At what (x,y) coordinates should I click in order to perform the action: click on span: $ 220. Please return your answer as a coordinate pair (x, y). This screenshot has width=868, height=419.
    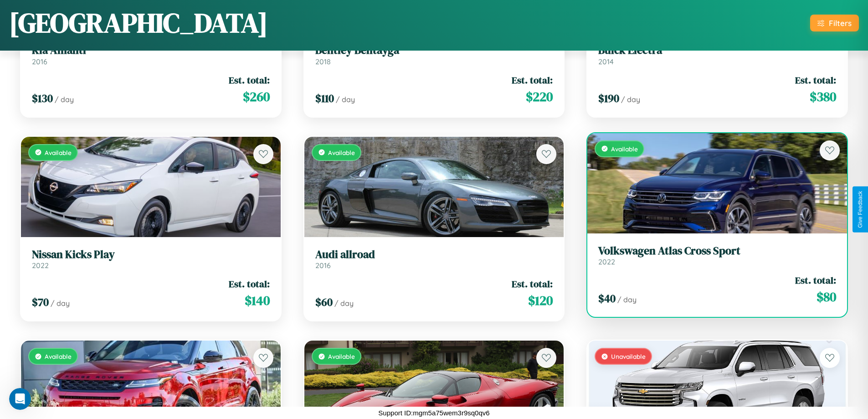
    Looking at the image, I should click on (539, 97).